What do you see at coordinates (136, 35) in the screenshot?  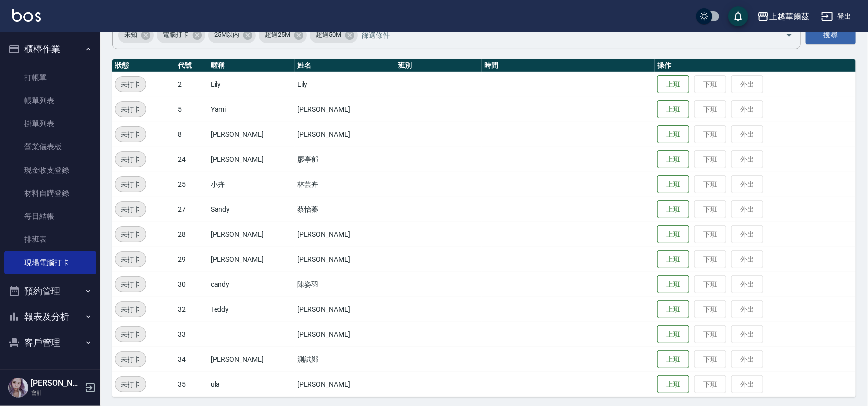 I see `div: 未知` at bounding box center [136, 35].